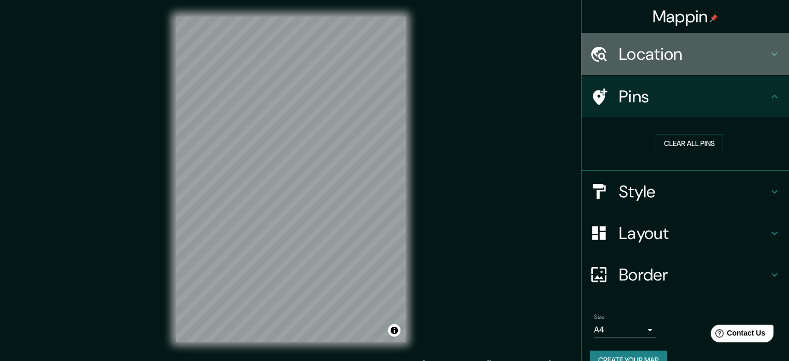 Image resolution: width=789 pixels, height=361 pixels. I want to click on img: pin-icon.png, so click(714, 18).